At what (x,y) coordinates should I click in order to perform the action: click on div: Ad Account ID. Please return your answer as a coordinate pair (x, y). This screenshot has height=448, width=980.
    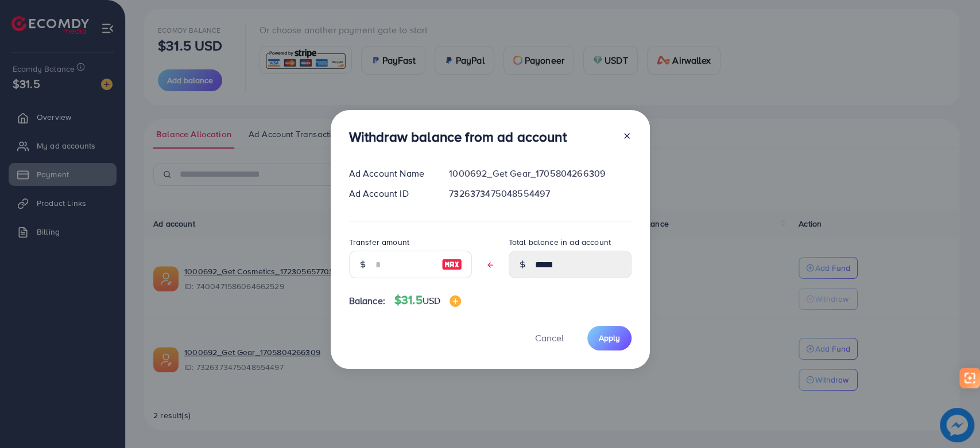
    Looking at the image, I should click on (390, 194).